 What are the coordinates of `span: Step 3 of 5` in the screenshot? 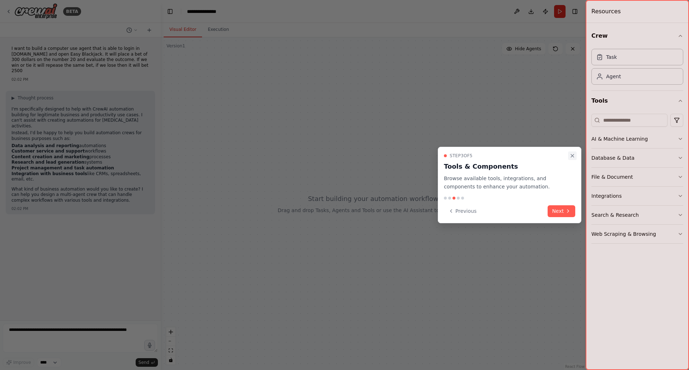 It's located at (461, 156).